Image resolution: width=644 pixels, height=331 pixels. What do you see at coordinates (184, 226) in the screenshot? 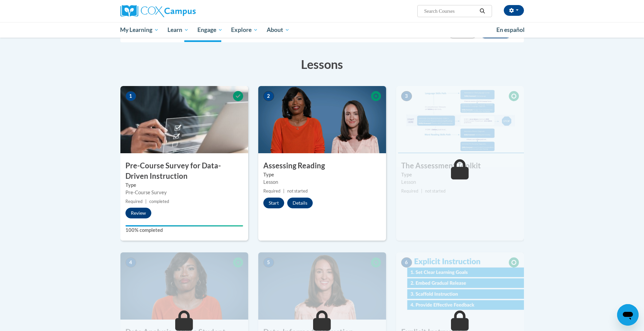
I see `div: Your progress` at bounding box center [184, 226].